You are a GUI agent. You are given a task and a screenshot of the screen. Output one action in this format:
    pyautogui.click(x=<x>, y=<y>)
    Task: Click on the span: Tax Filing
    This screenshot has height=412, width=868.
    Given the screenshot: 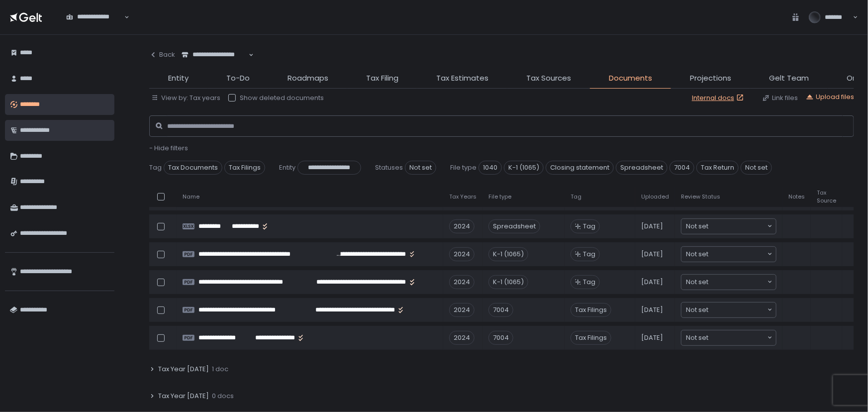 What is the action you would take?
    pyautogui.click(x=382, y=78)
    